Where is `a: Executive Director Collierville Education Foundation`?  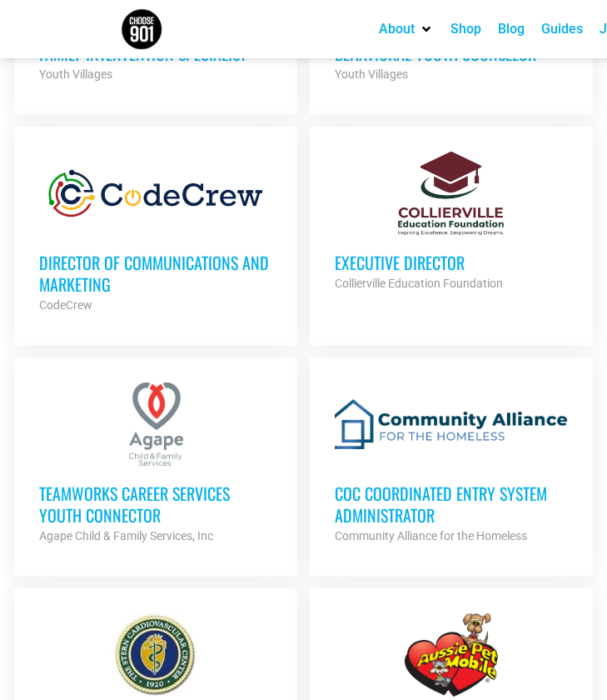 a: Executive Director Collierville Education Foundation is located at coordinates (452, 223).